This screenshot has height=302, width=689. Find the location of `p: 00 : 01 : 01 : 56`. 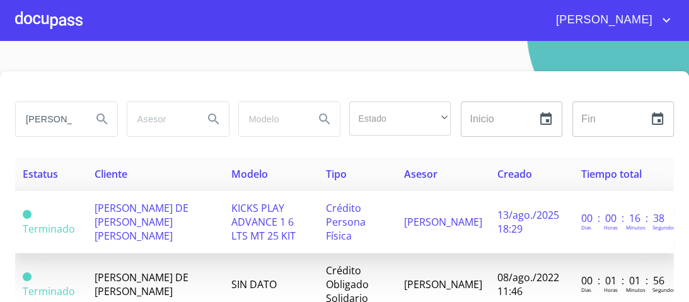

p: 00 : 01 : 01 : 56 is located at coordinates (623, 280).